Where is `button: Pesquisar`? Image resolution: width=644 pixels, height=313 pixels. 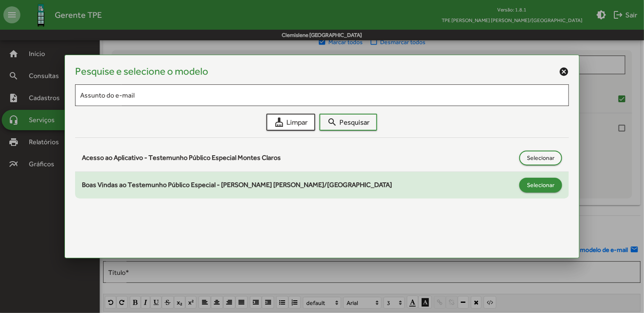
button: Pesquisar is located at coordinates (348, 122).